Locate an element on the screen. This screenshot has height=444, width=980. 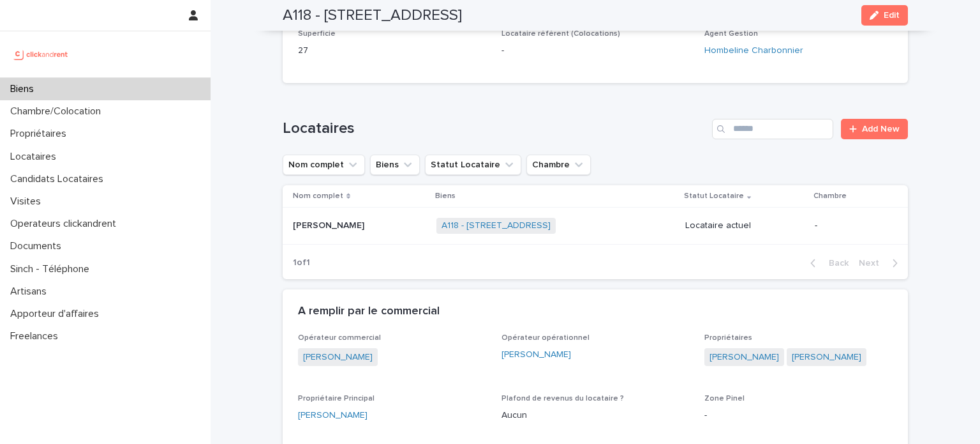
button: Biens is located at coordinates (395, 165).